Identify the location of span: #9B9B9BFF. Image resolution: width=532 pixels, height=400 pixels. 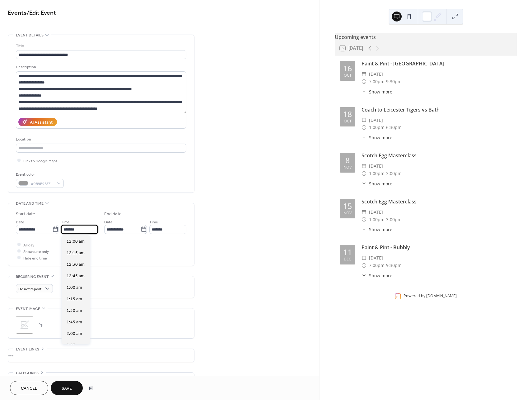
(42, 183).